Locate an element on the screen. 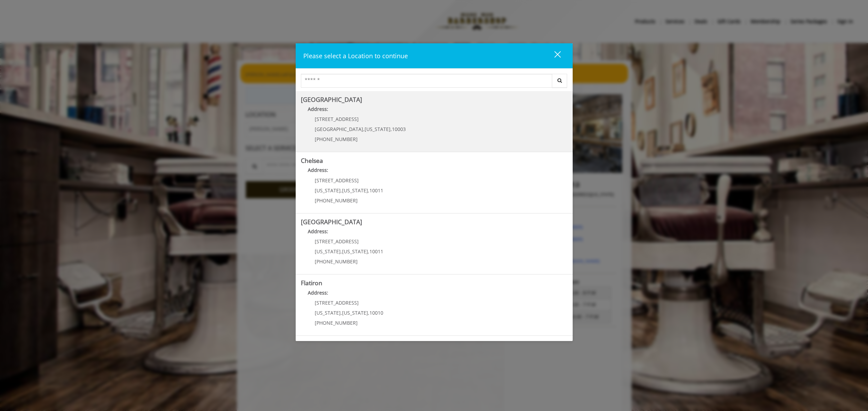 This screenshot has height=411, width=868. b: Flatiron is located at coordinates (312, 282).